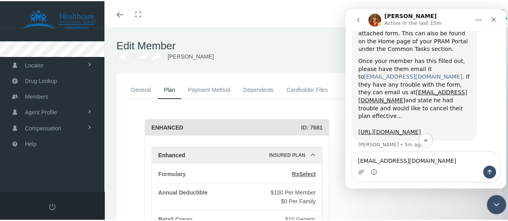 The image size is (508, 221). What do you see at coordinates (141, 89) in the screenshot?
I see `a: General` at bounding box center [141, 89].